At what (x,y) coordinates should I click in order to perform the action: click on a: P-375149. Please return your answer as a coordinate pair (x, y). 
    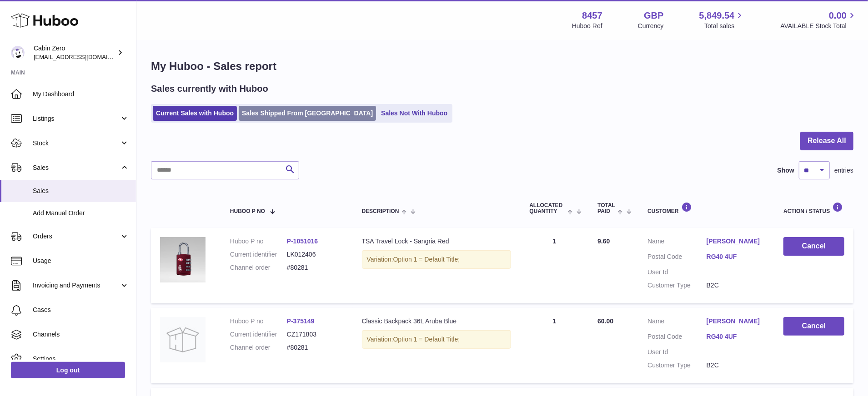
    Looking at the image, I should click on (300, 321).